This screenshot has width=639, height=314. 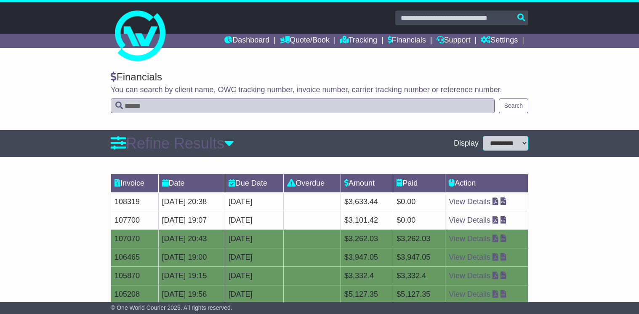 What do you see at coordinates (367, 183) in the screenshot?
I see `td: Amount` at bounding box center [367, 183].